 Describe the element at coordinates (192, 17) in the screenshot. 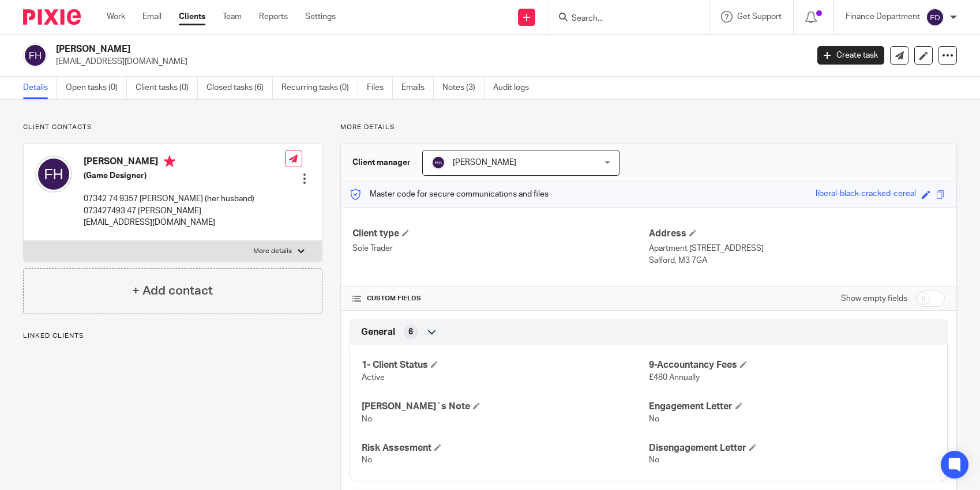

I see `a: Clients` at that location.